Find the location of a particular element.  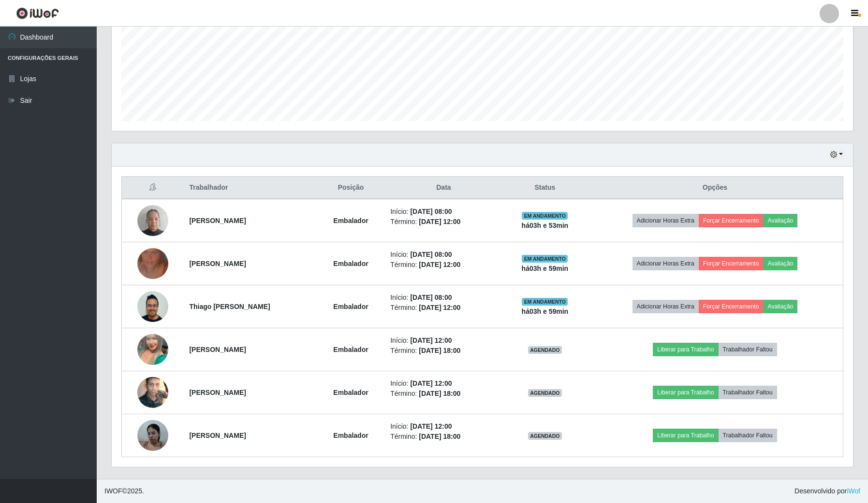

span: Desenvolvido por is located at coordinates (827, 491).